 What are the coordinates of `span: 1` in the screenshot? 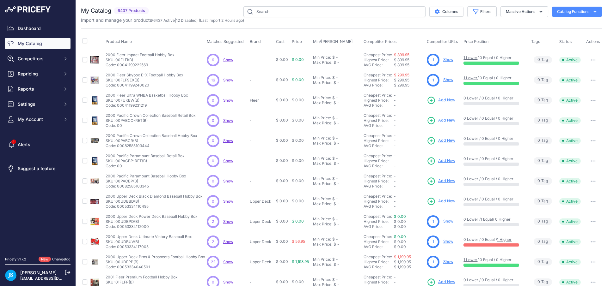 It's located at (433, 80).